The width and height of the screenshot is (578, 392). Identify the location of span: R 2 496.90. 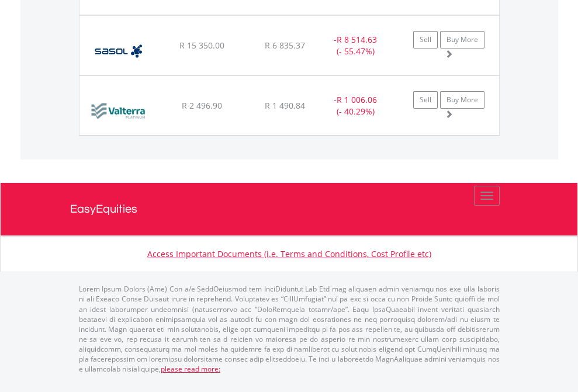
(202, 105).